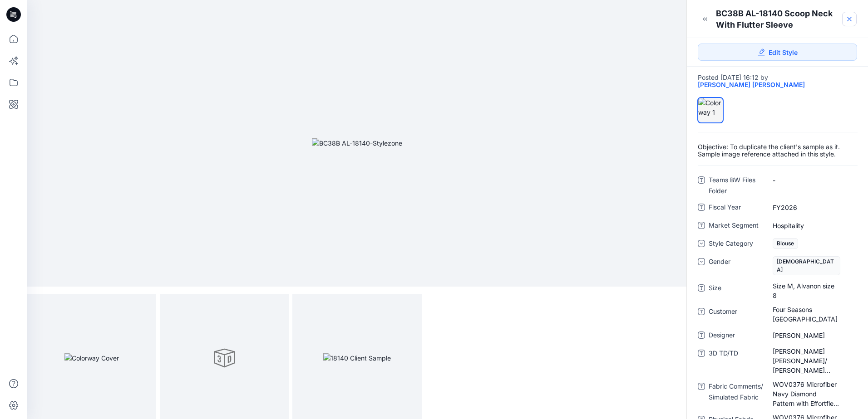  I want to click on span: Market Segment, so click(736, 227).